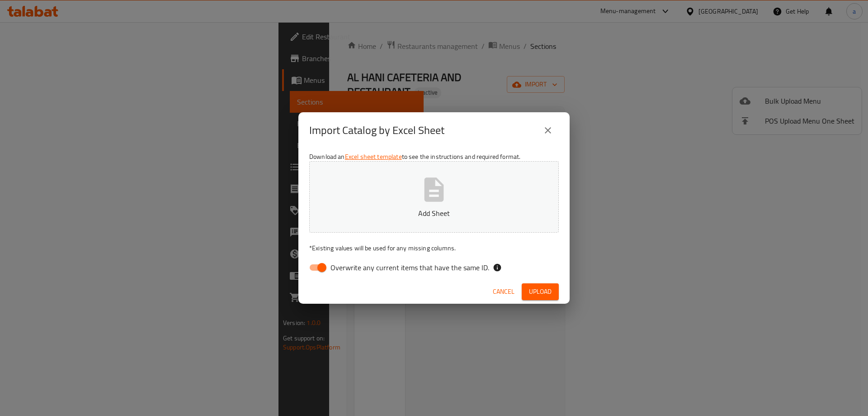 This screenshot has height=416, width=868. I want to click on button: close, so click(548, 131).